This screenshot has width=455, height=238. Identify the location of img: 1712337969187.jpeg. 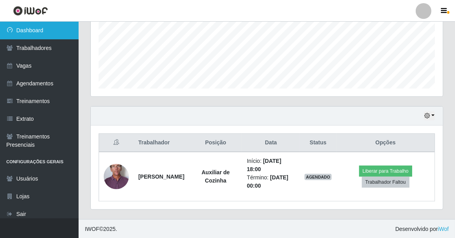
(116, 176).